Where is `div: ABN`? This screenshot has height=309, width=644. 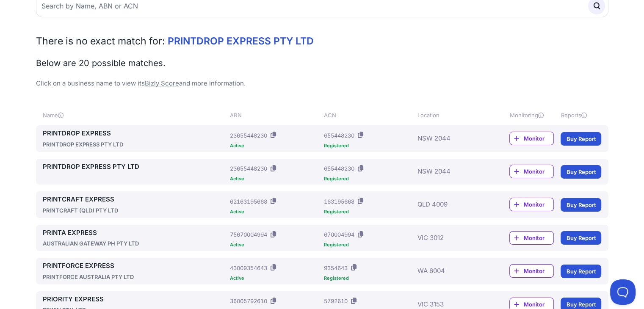
div: ABN is located at coordinates (275, 115).